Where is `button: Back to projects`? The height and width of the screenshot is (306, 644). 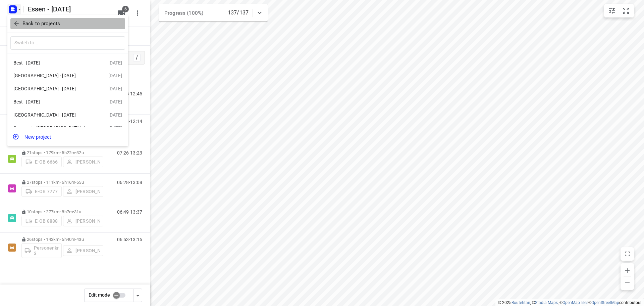
button: Back to projects is located at coordinates (68, 23).